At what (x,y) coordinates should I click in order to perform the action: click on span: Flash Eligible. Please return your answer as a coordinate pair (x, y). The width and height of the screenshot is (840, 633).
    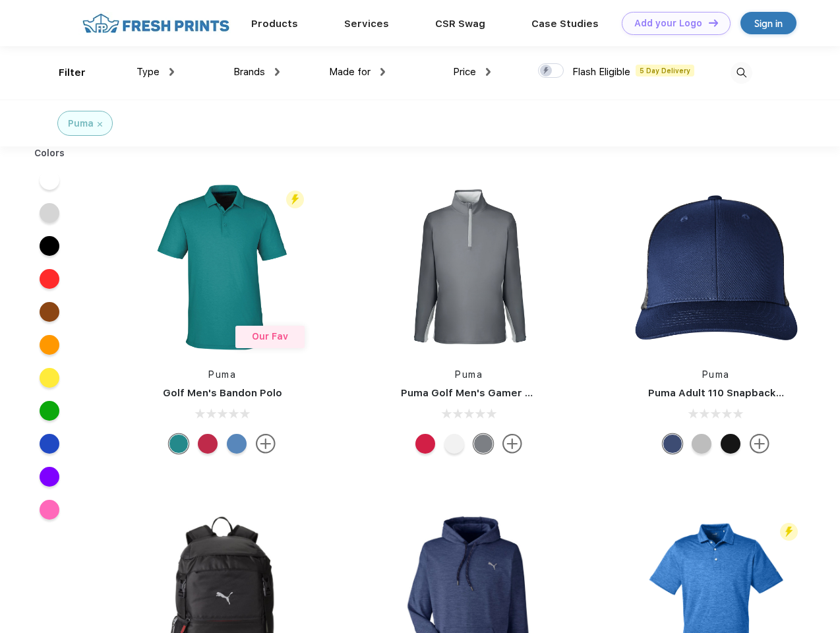
    Looking at the image, I should click on (602, 72).